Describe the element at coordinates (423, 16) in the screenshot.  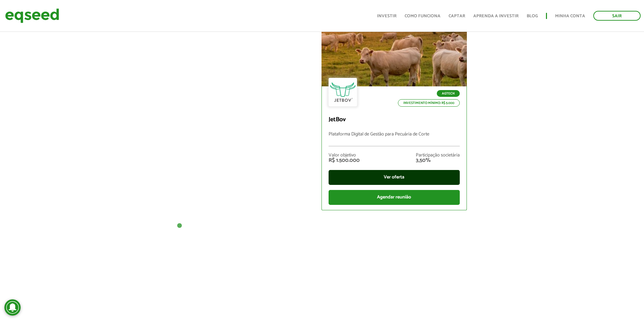
I see `a: Como funciona` at that location.